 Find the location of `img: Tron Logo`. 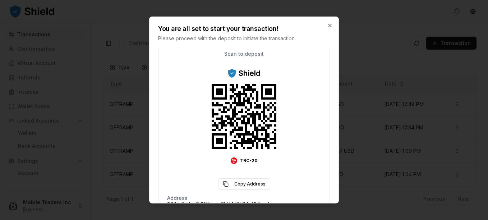

img: Tron Logo is located at coordinates (234, 161).